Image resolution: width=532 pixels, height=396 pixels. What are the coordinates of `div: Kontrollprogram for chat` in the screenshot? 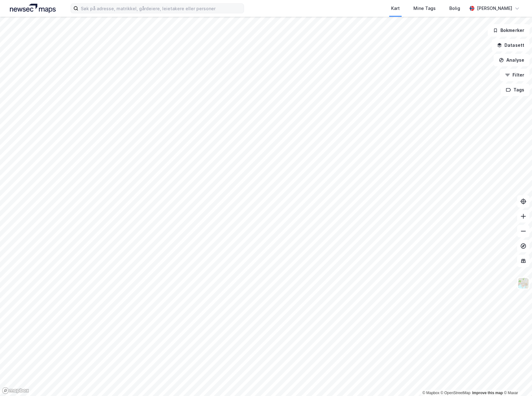 It's located at (517, 381).